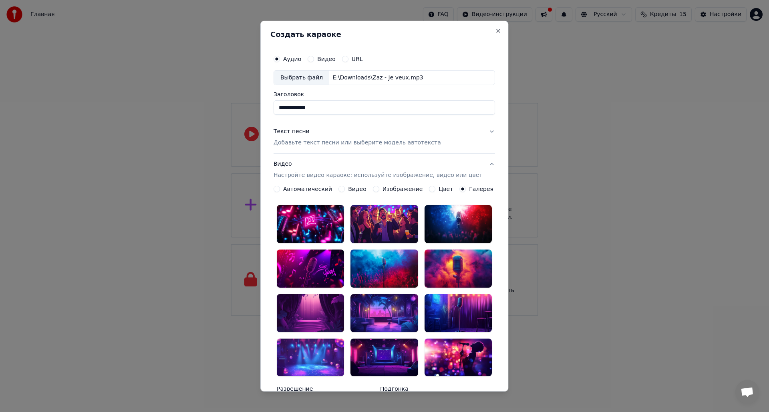 This screenshot has width=769, height=412. I want to click on div: Выбрать файл, so click(302, 77).